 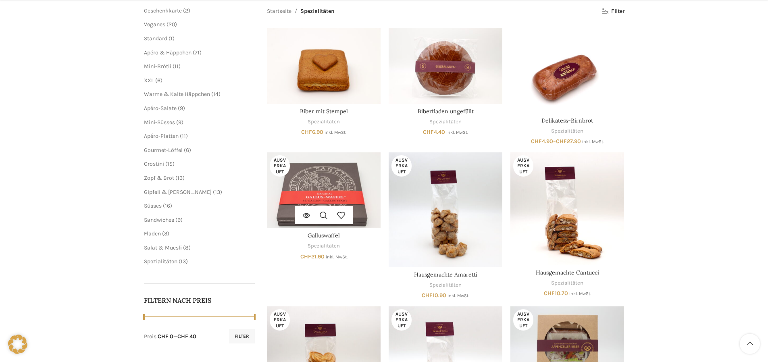 What do you see at coordinates (154, 164) in the screenshot?
I see `span: Crostini` at bounding box center [154, 164].